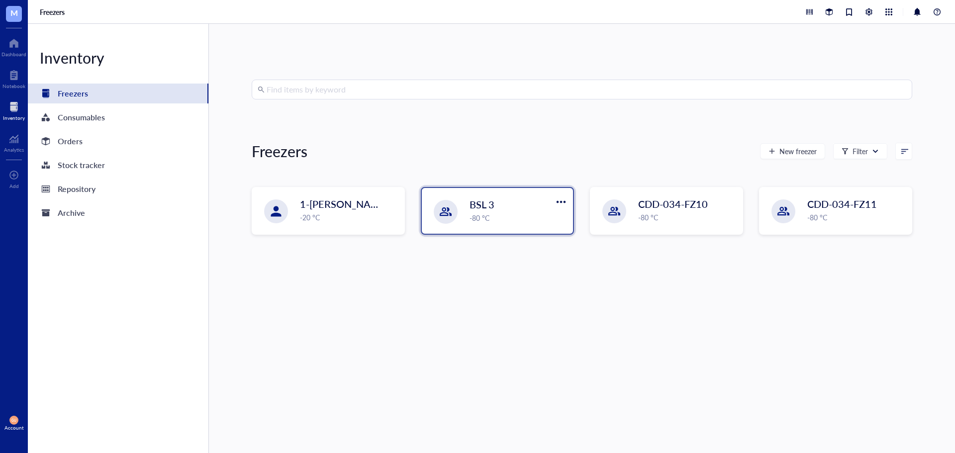 The height and width of the screenshot is (453, 955). I want to click on div: Filter, so click(860, 151).